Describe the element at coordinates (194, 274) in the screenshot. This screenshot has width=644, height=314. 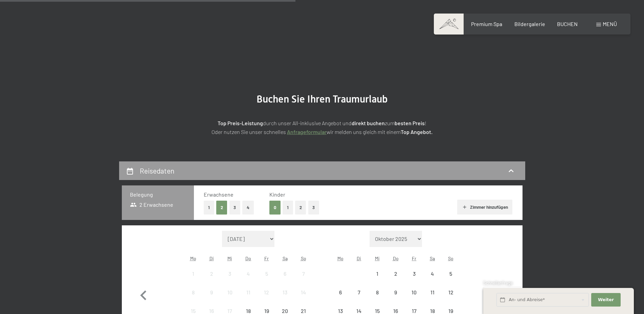
I see `div: Mon Sep 01 2025` at that location.